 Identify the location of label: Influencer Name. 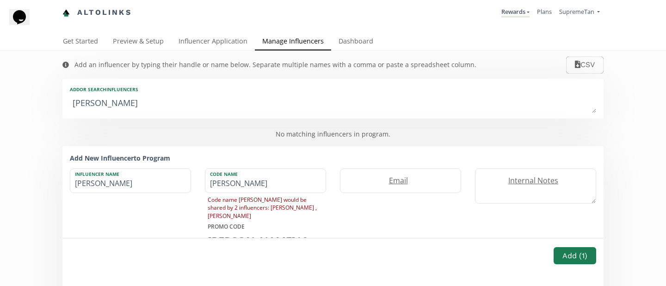
(126, 173).